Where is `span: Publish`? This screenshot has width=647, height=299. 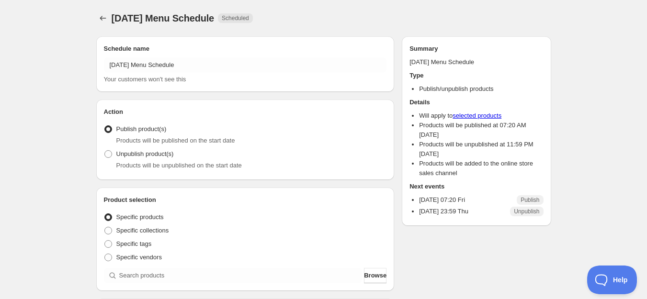
span: Publish is located at coordinates (529, 200).